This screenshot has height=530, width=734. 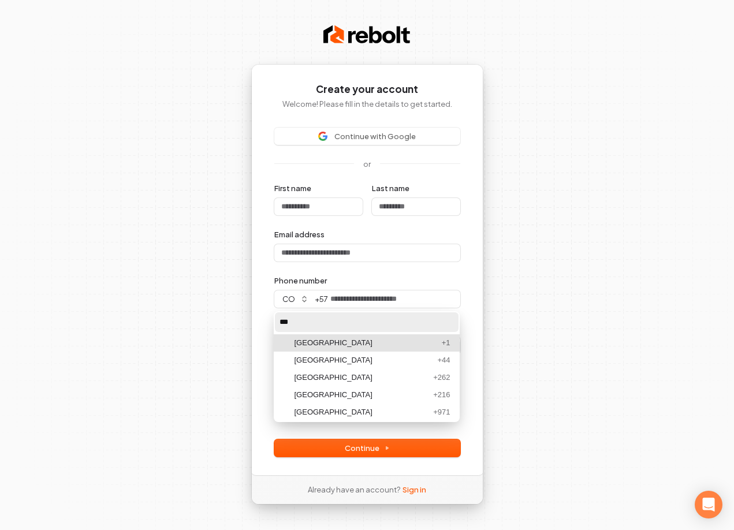 What do you see at coordinates (367, 164) in the screenshot?
I see `p: or` at bounding box center [367, 164].